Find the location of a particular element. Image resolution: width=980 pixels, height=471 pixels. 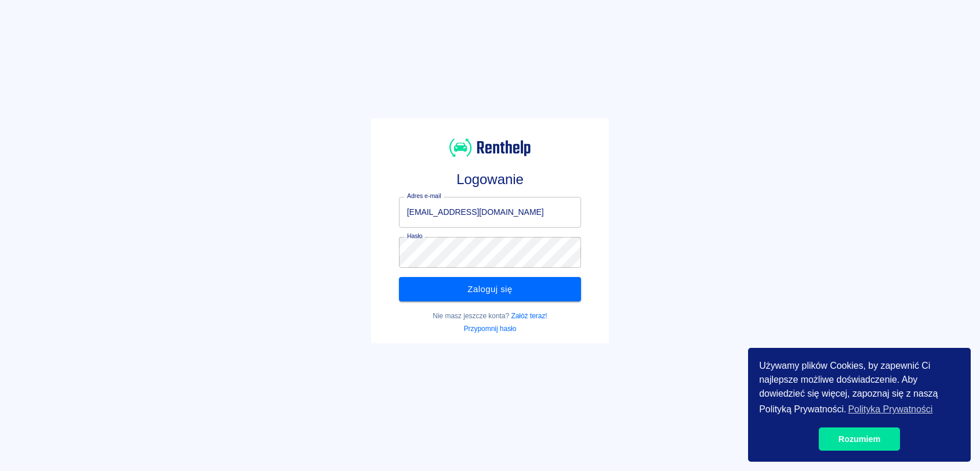

a: dismiss cookie message is located at coordinates (859, 439).